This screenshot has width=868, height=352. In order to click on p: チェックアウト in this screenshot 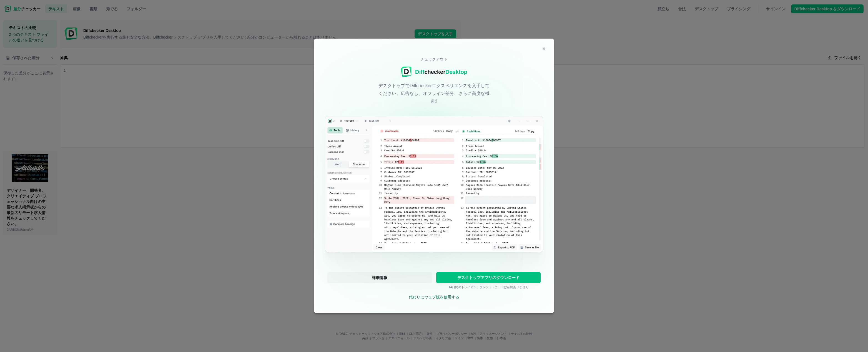, I will do `click(434, 59)`.